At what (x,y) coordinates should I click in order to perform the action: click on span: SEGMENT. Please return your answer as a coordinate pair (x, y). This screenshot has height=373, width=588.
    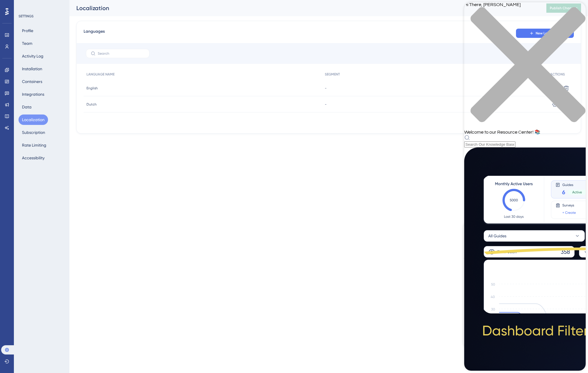
    Looking at the image, I should click on (333, 74).